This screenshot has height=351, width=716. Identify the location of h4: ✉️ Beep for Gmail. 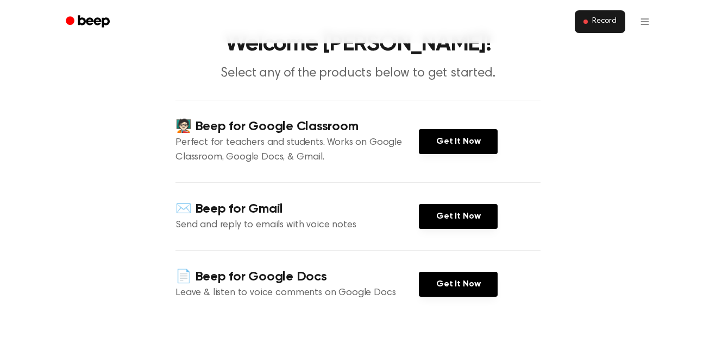
(297, 209).